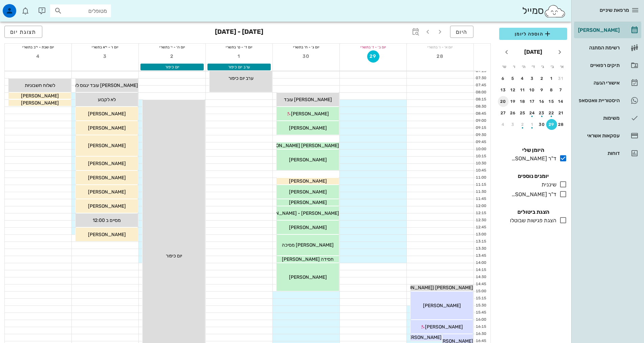  What do you see at coordinates (481, 78) in the screenshot?
I see `div: 07:30` at bounding box center [481, 78].